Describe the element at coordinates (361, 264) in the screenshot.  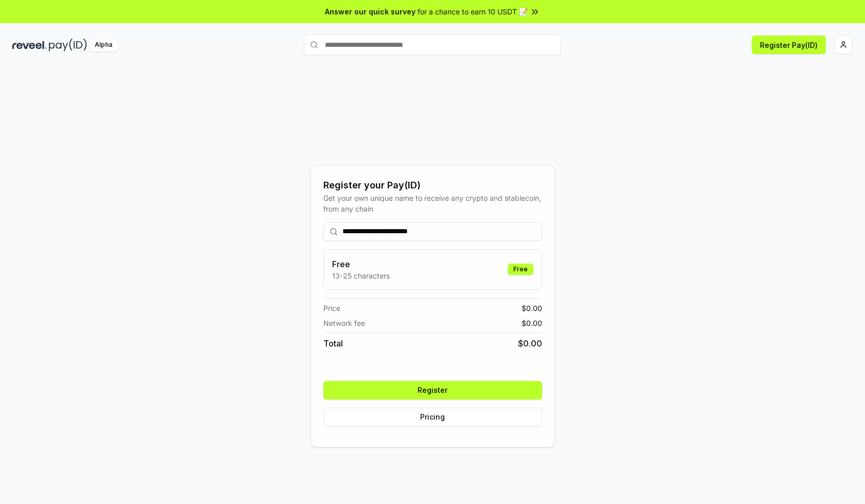
I see `h3: Free` at that location.